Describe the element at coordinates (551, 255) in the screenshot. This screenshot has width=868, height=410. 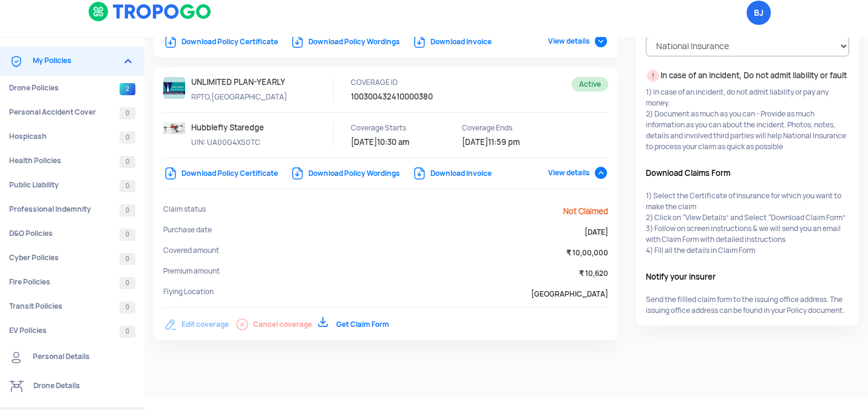
I see `th: ₹ 10,00,000` at that location.